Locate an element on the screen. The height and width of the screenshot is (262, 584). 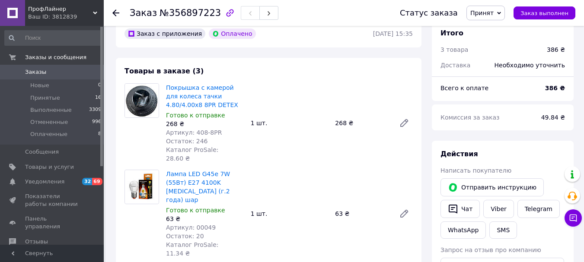
a: Viber is located at coordinates (498, 209).